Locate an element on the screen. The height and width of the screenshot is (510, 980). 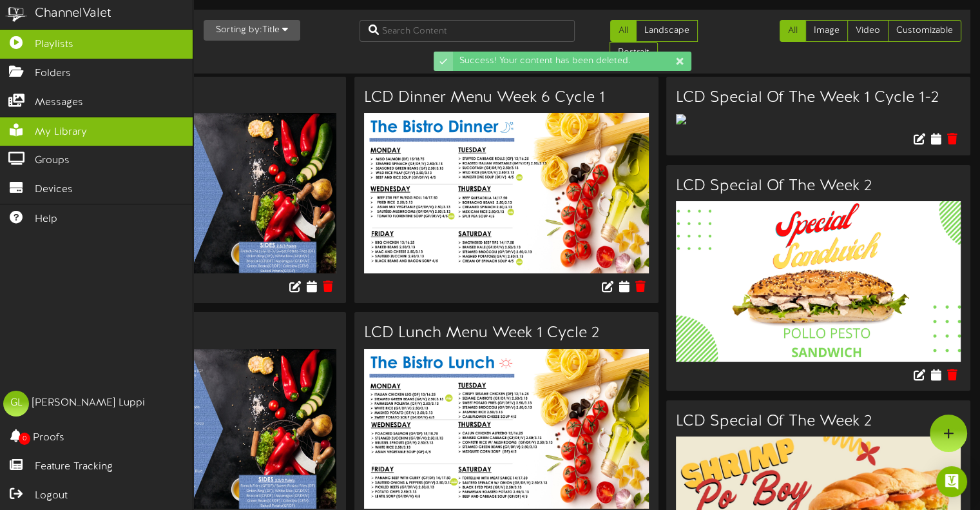
span: Messages is located at coordinates (59, 103).